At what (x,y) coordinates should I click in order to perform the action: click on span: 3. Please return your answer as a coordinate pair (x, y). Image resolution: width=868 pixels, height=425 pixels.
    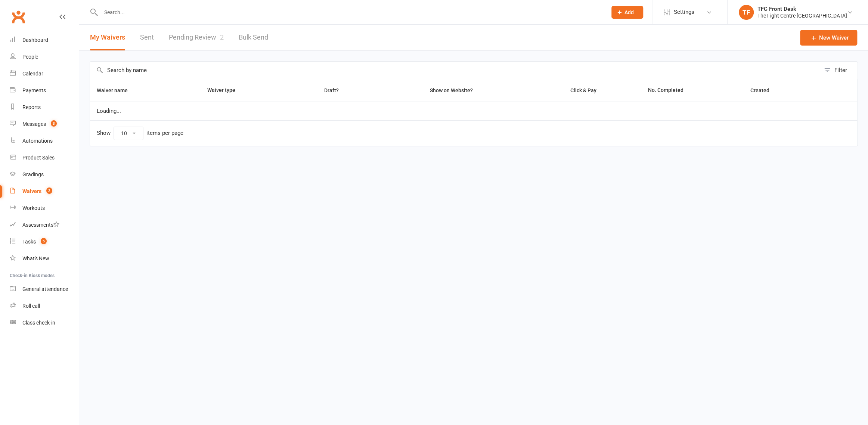
    Looking at the image, I should click on (54, 123).